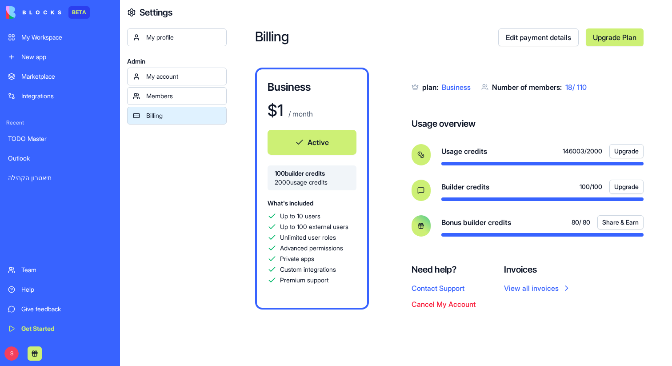 This screenshot has height=366, width=672. I want to click on a: BETA, so click(48, 12).